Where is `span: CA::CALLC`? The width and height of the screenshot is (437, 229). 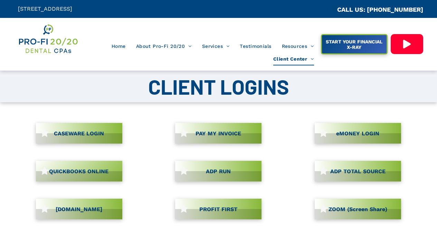
span: CA::CALLC is located at coordinates (322, 10).